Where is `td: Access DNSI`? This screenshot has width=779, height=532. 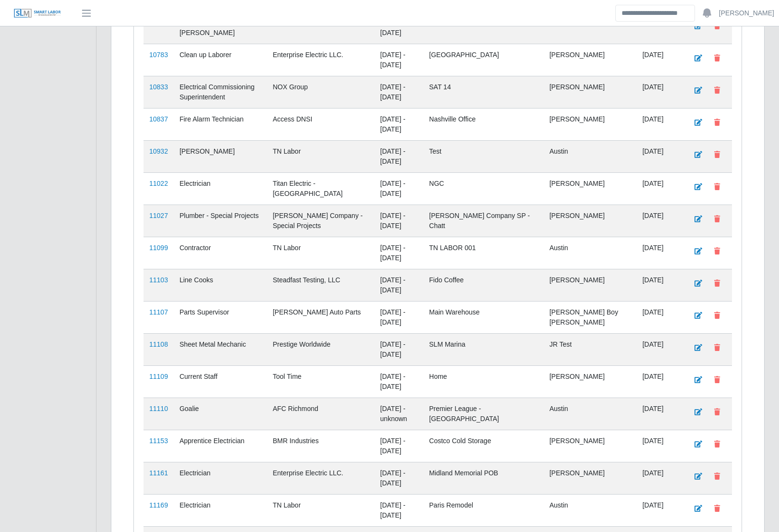 td: Access DNSI is located at coordinates (321, 124).